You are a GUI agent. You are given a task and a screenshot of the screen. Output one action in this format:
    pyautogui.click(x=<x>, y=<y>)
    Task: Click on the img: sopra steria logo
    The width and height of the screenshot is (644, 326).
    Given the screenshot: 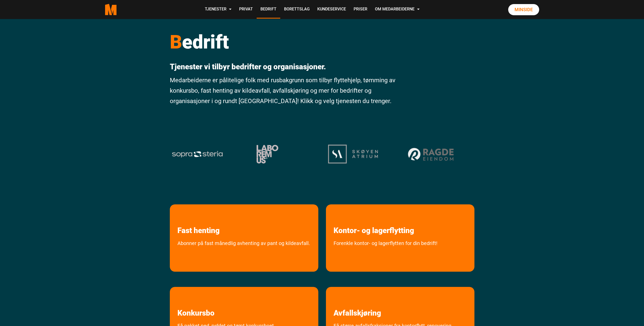 What is the action you would take?
    pyautogui.click(x=197, y=154)
    